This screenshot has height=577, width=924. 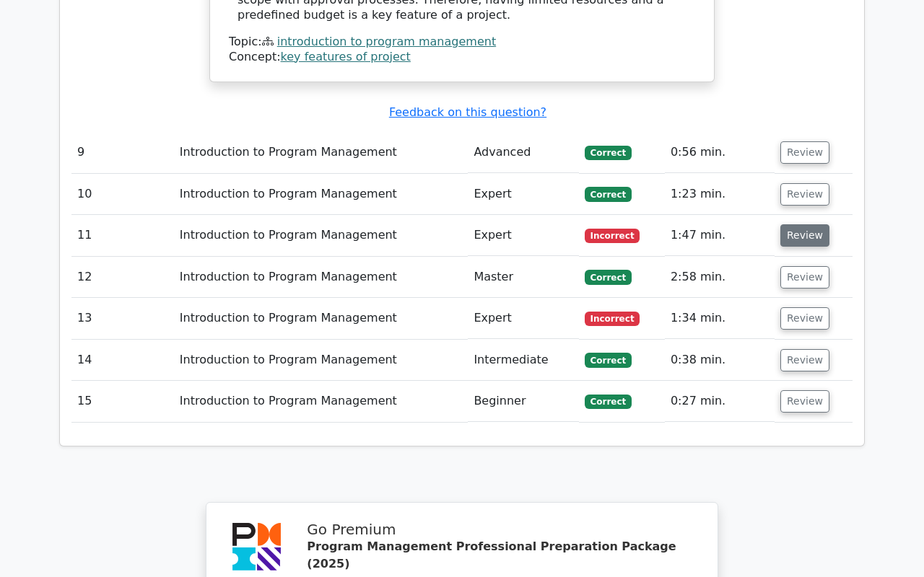 What do you see at coordinates (468, 112) in the screenshot?
I see `u: Feedback on this question?` at bounding box center [468, 112].